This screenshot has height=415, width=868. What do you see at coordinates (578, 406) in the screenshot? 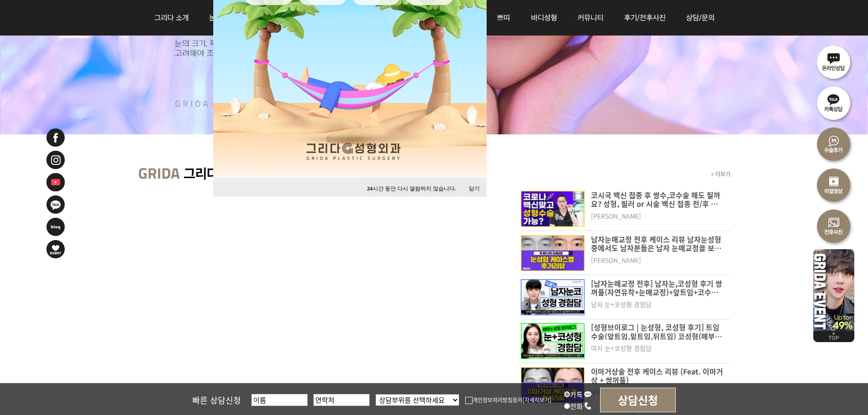
I see `label: 전화` at bounding box center [578, 406].